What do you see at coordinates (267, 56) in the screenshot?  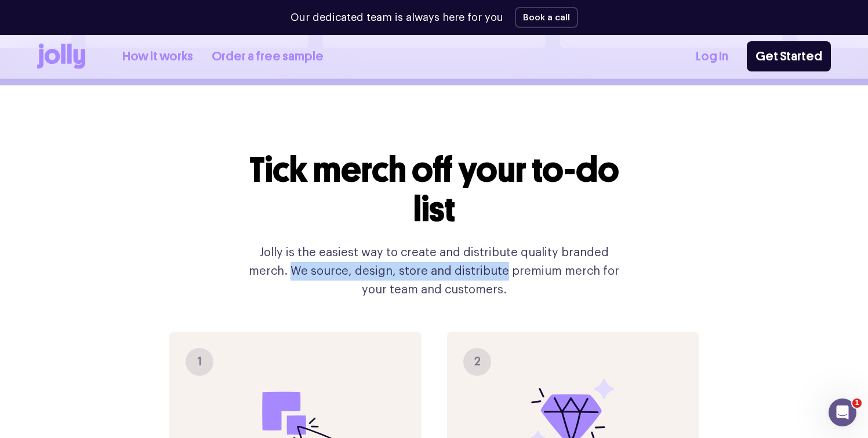 I see `a: Order a free sample` at bounding box center [267, 56].